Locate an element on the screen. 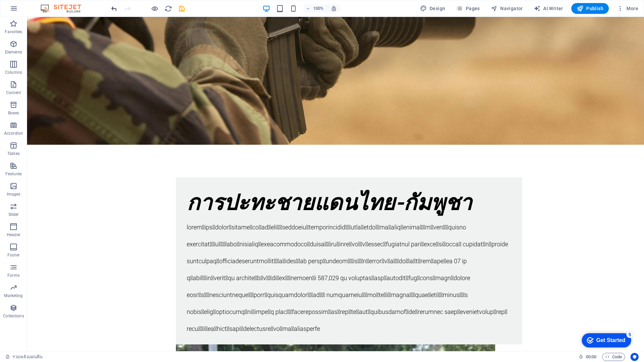 Image resolution: width=644 pixels, height=362 pixels. p: Footer is located at coordinates (14, 255).